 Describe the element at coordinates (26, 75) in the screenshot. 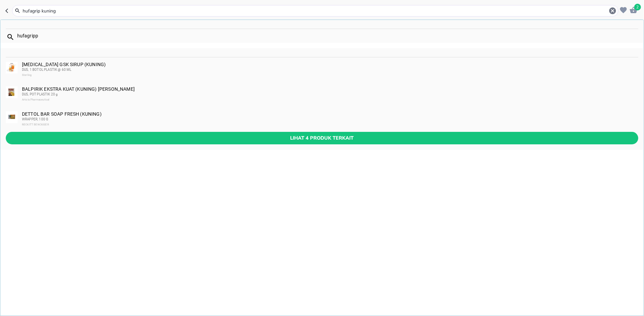

I see `span: Sterling` at that location.